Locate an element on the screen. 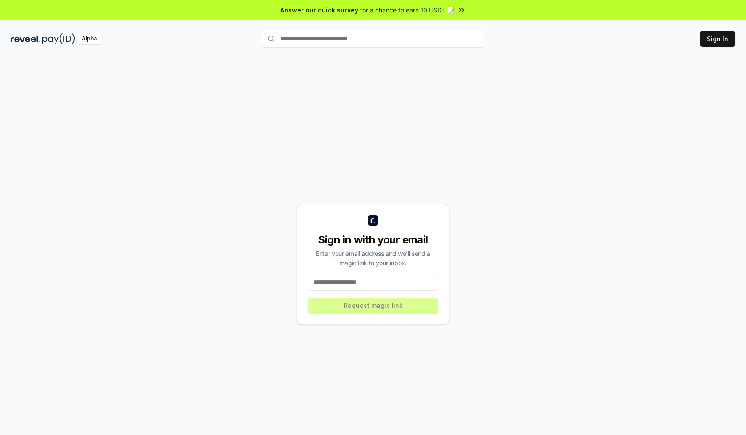 The height and width of the screenshot is (435, 746). div: Sign in with your email is located at coordinates (373, 240).